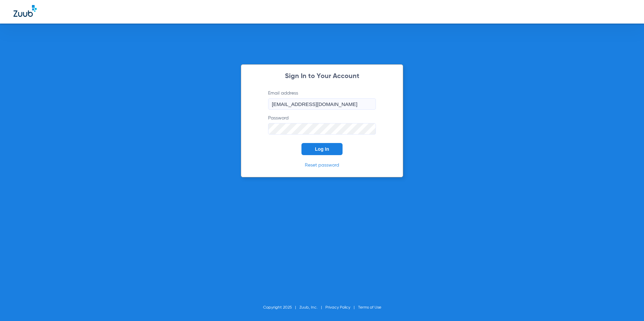  Describe the element at coordinates (322, 129) in the screenshot. I see `input: Password` at that location.